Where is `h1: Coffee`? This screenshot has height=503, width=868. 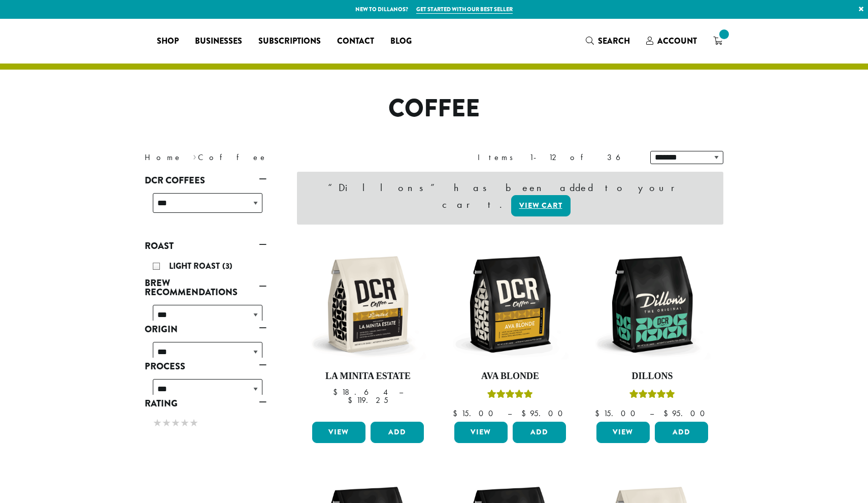
h1: Coffee is located at coordinates (434, 109).